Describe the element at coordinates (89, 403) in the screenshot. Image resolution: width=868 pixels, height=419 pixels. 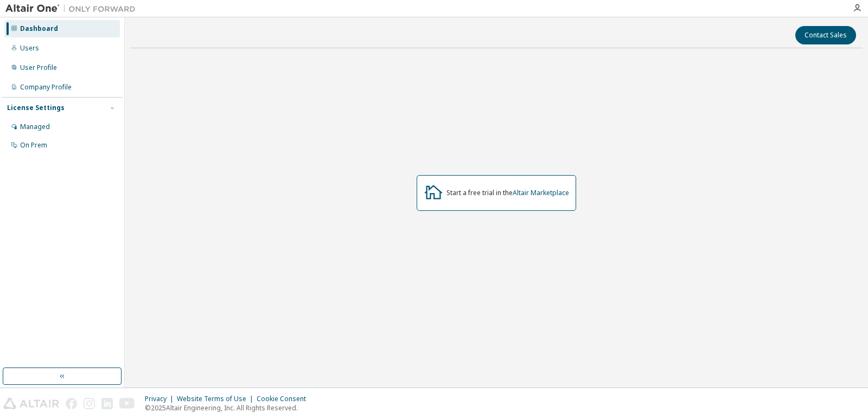
I see `img: instagram.svg` at that location.